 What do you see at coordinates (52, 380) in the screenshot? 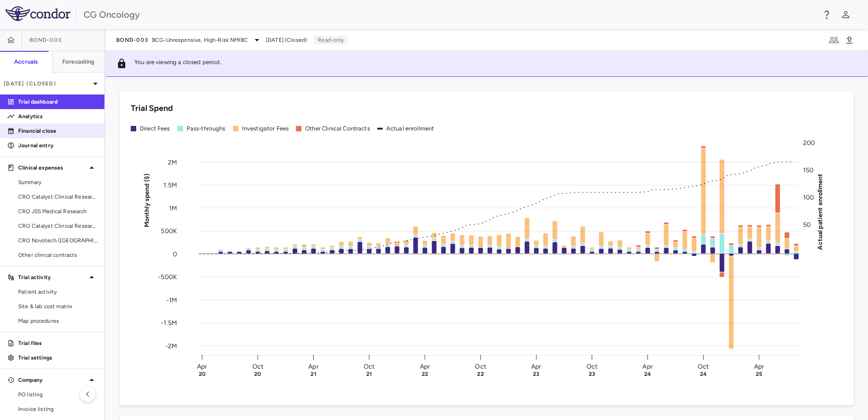
I see `p: Company` at bounding box center [52, 380].